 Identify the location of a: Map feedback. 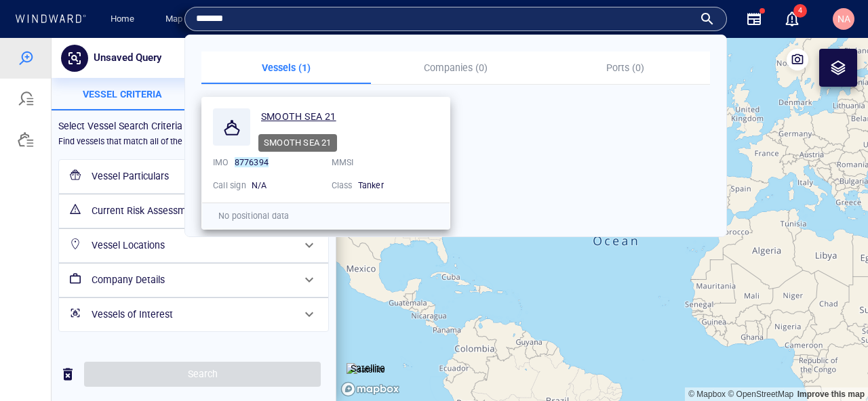
(830, 356).